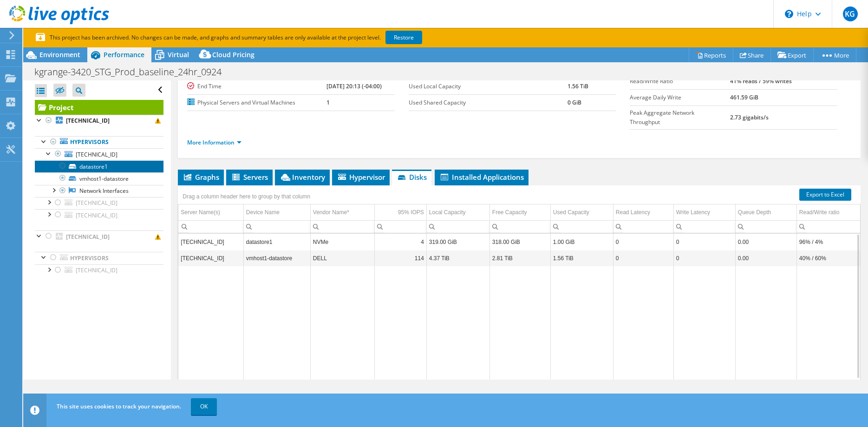 The height and width of the screenshot is (427, 868). I want to click on div: Local Capacity, so click(447, 213).